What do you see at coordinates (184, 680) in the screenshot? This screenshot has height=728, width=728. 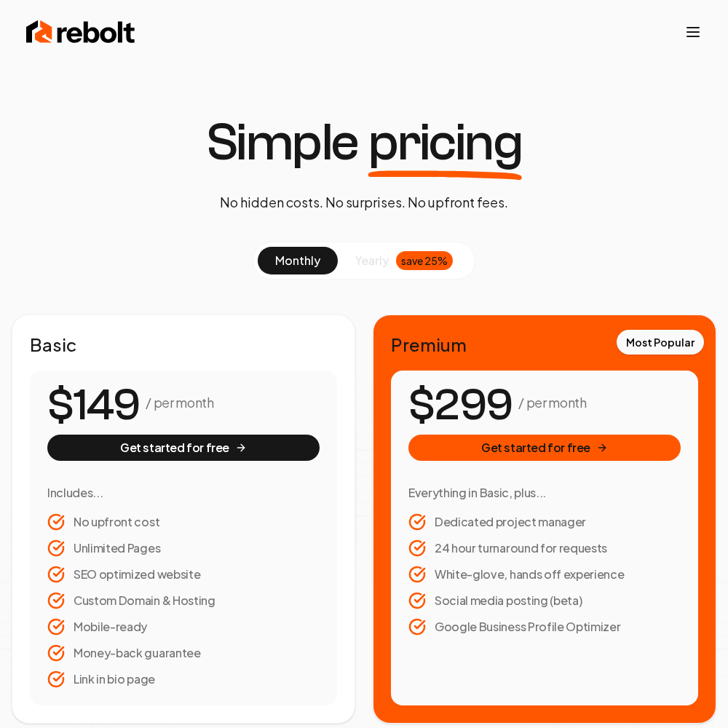 I see `li: Link in bio page` at bounding box center [184, 680].